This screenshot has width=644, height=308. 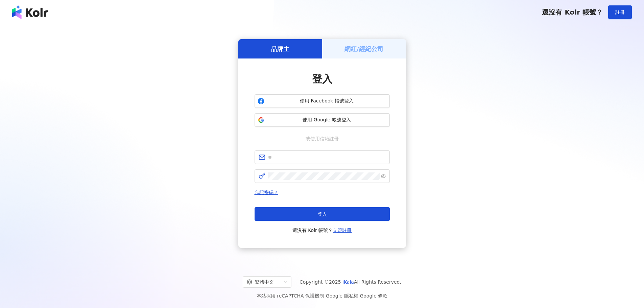 What do you see at coordinates (350, 282) in the screenshot?
I see `span: Copyright © 2025 All Rights Reserved.` at bounding box center [350, 282].